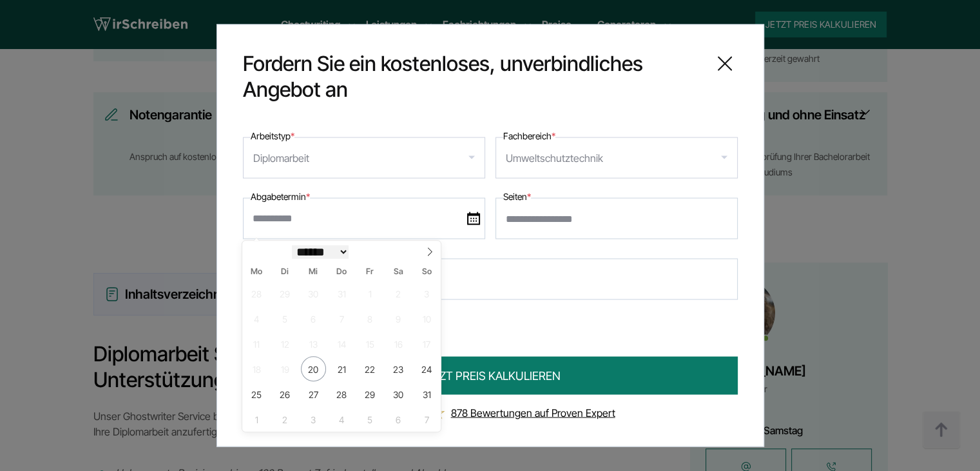 Image resolution: width=980 pixels, height=471 pixels. Describe the element at coordinates (398, 394) in the screenshot. I see `span: August 30, 2025` at that location.